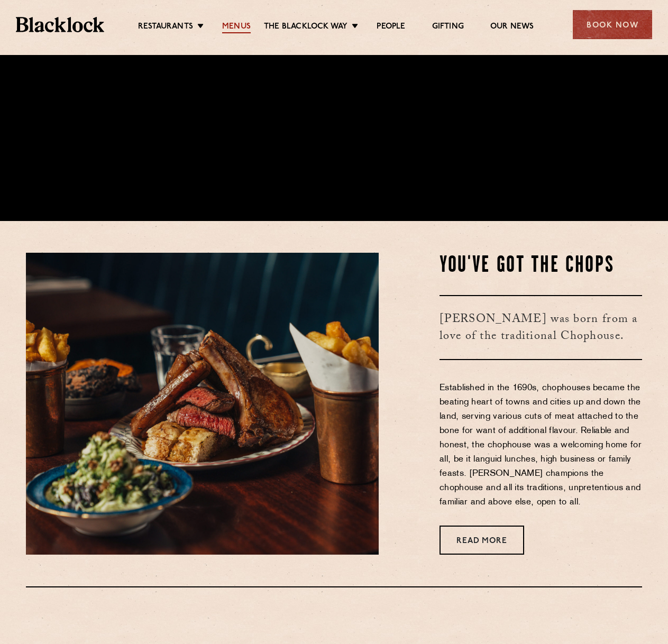 The width and height of the screenshot is (668, 644). What do you see at coordinates (541, 445) in the screenshot?
I see `p: Established in the 1690s, chophouses became the beating heart of towns and cities up and down the...` at bounding box center [541, 445].